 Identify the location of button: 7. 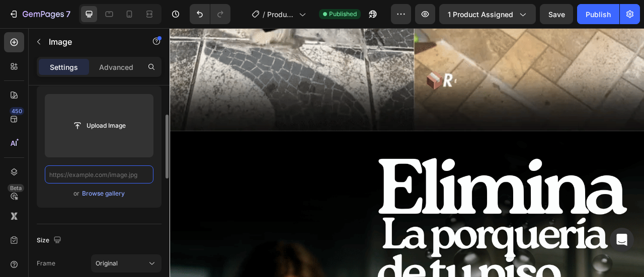
(39, 14).